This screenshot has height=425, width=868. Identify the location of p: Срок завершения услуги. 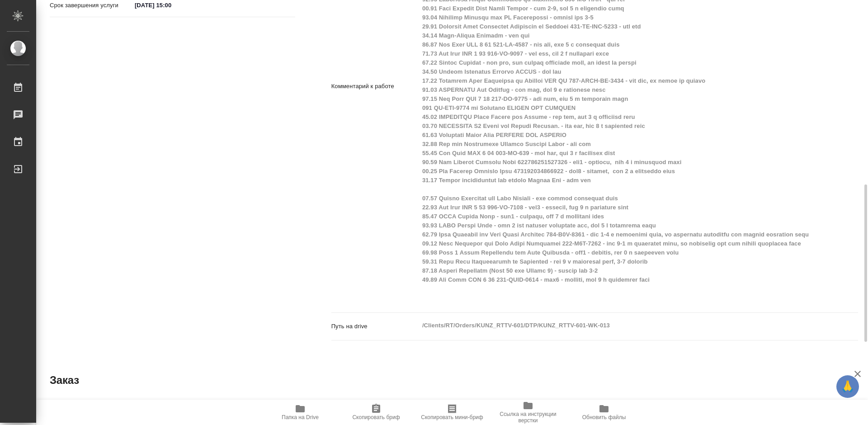
(91, 6).